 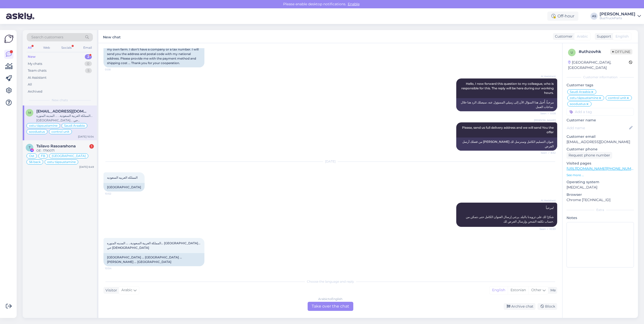 What do you see at coordinates (66, 48) in the screenshot?
I see `div: Socials` at bounding box center [66, 48].